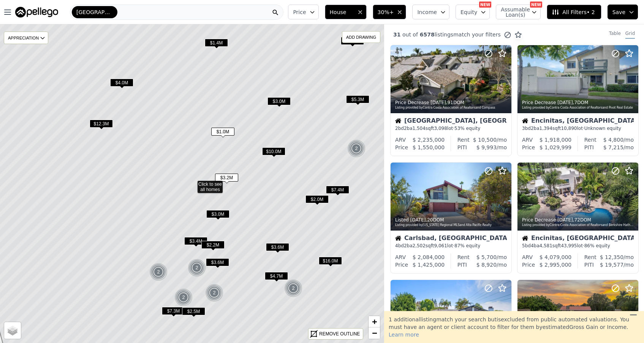  I want to click on span: $ 7,215, so click(614, 148).